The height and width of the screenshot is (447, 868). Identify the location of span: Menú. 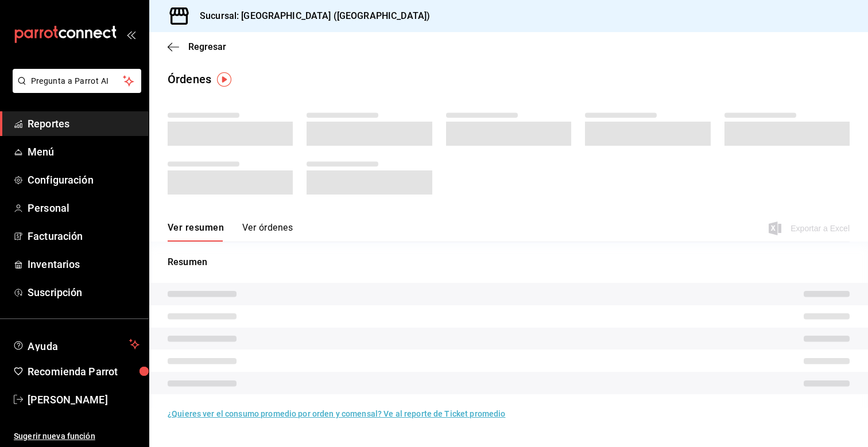
(83, 151).